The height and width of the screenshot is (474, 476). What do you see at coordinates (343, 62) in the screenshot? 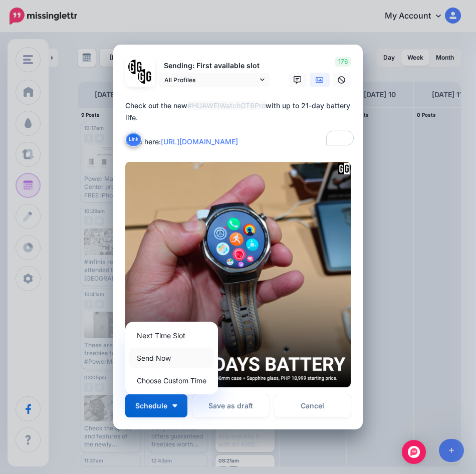
I see `span: 176` at bounding box center [343, 62].